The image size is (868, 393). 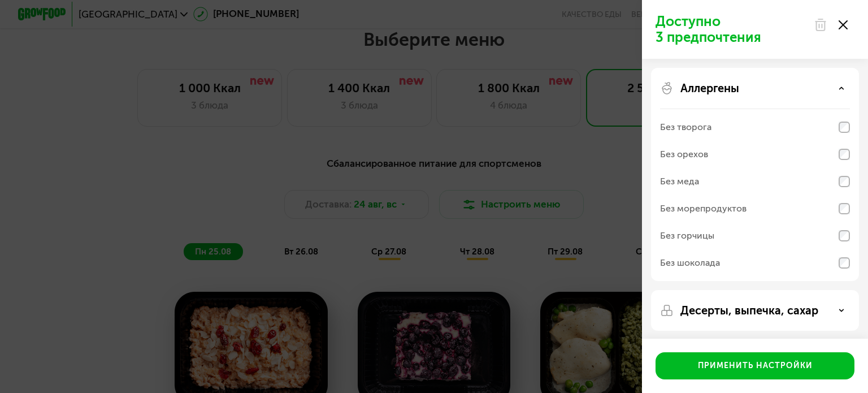 What do you see at coordinates (749, 311) in the screenshot?
I see `p: Десерты, выпечка, сахар` at bounding box center [749, 311].